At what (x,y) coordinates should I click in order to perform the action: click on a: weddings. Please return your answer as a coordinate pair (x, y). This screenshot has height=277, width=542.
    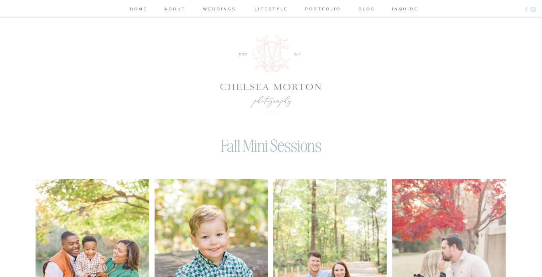
    Looking at the image, I should click on (219, 10).